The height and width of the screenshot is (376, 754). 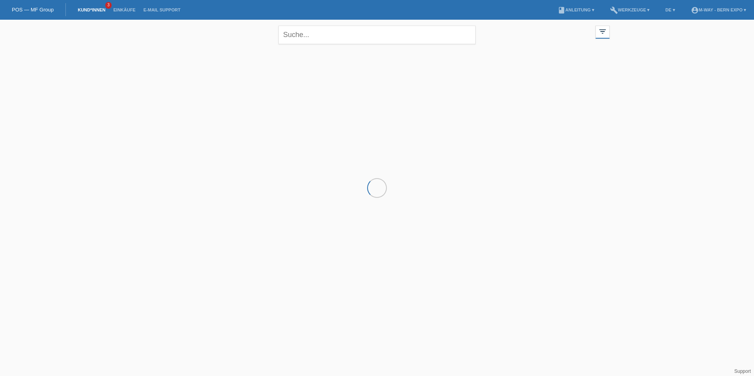 What do you see at coordinates (124, 10) in the screenshot?
I see `a: Einkäufe` at bounding box center [124, 10].